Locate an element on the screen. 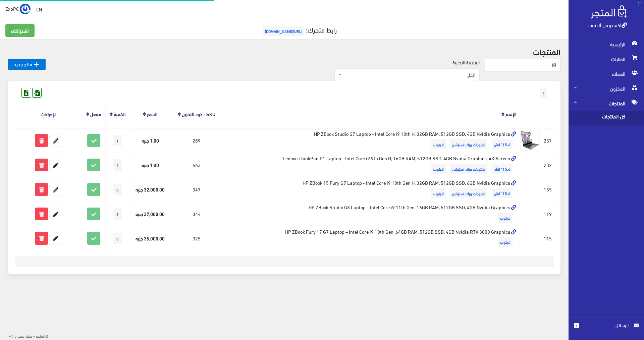 This screenshot has height=340, width=644. span: كل المنتجات is located at coordinates (600, 118).